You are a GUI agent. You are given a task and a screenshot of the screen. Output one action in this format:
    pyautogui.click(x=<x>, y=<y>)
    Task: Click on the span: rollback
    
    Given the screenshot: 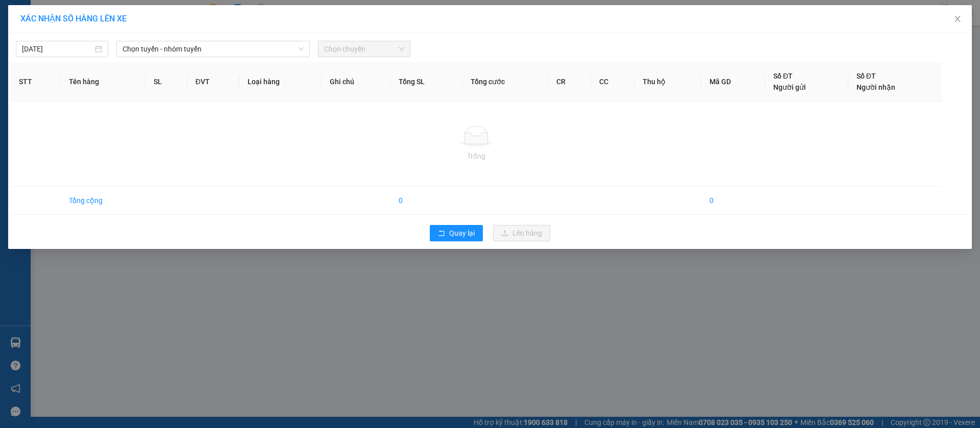 What is the action you would take?
    pyautogui.click(x=441, y=234)
    